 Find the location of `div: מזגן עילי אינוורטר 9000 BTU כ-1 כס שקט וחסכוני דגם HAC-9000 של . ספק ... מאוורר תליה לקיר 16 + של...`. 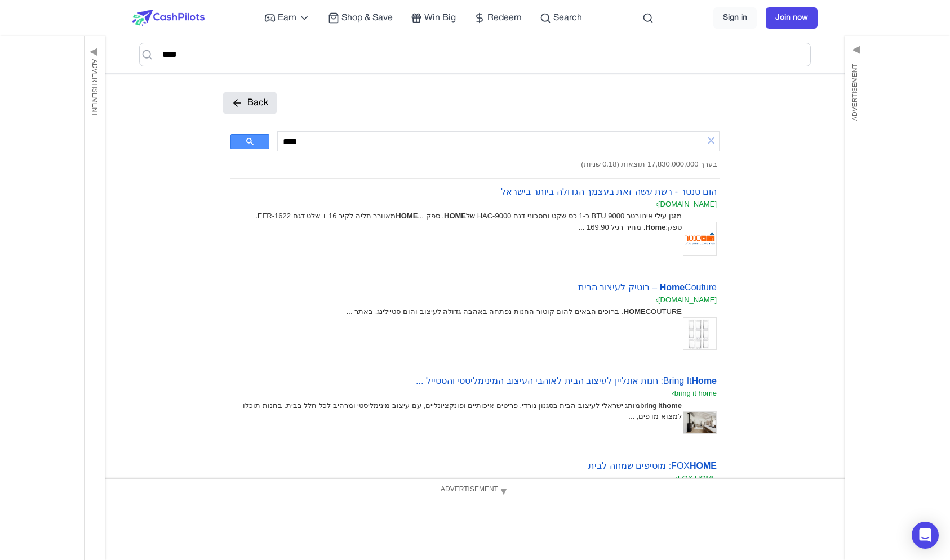

div: מזגן עילי אינוורטר 9000 BTU כ-1 כס שקט וחסכוני דגם HAC-9000 של . ספק ... מאוורר תליה לקיר 16 + של... is located at coordinates (477, 221).